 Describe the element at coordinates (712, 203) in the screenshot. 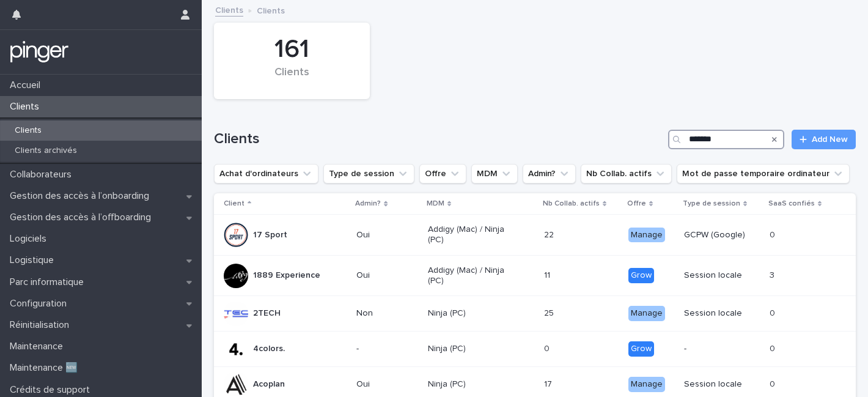

I see `p: Type de session` at that location.